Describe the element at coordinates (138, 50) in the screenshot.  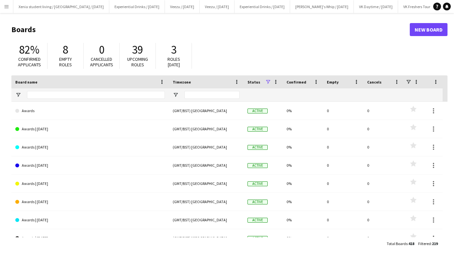
I see `span: 39` at that location.